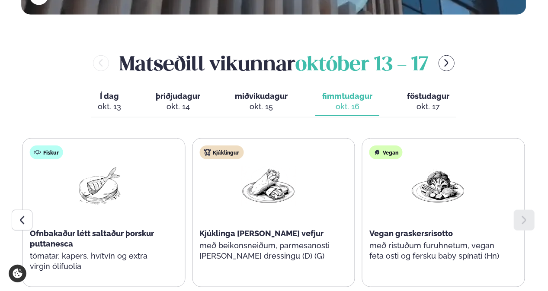 This screenshot has height=291, width=548. What do you see at coordinates (428, 107) in the screenshot?
I see `div: okt. 17` at bounding box center [428, 107].